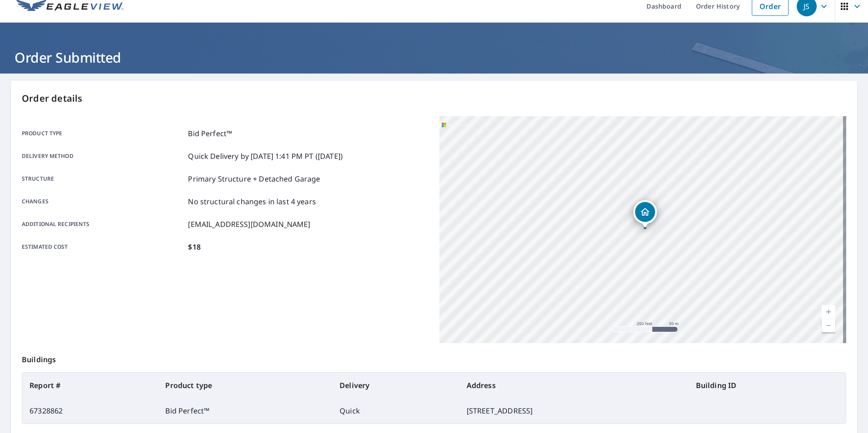  I want to click on p: No structural changes in last 4 years, so click(252, 201).